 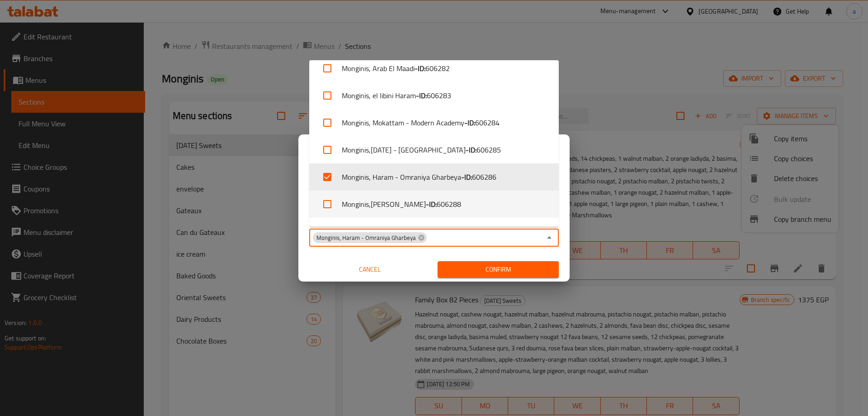 I want to click on span: 606282, so click(x=438, y=68).